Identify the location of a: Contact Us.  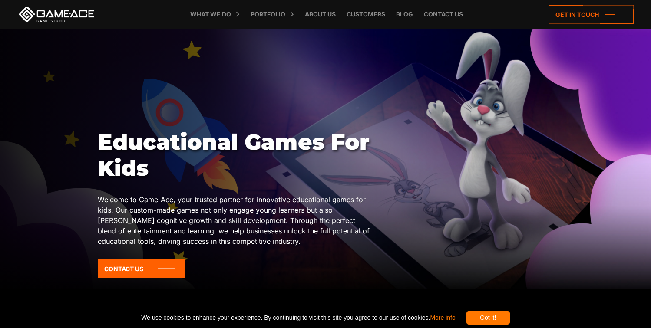
(141, 269).